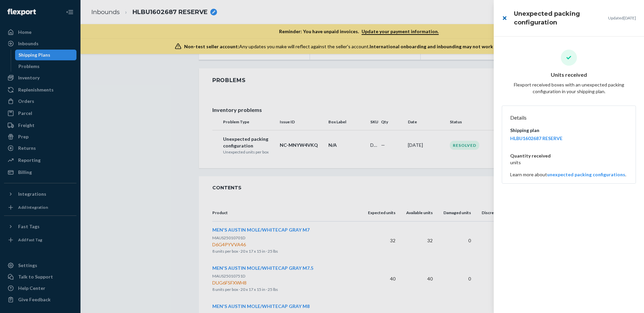  I want to click on p: Units received, so click(569, 75).